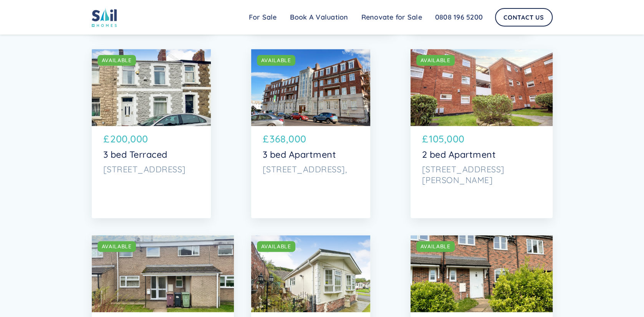 The height and width of the screenshot is (317, 644). What do you see at coordinates (311, 155) in the screenshot?
I see `p: 3 bed Apartment` at bounding box center [311, 155].